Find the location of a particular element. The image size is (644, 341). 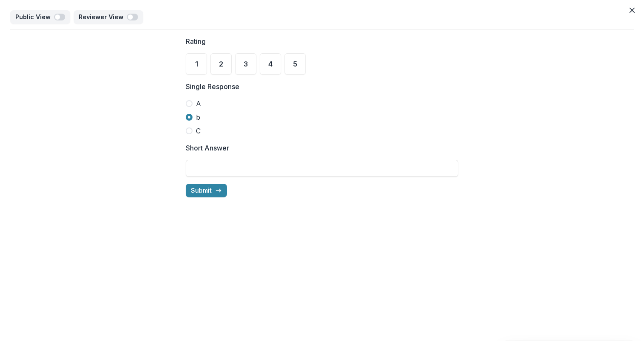

span: b is located at coordinates (198, 118).